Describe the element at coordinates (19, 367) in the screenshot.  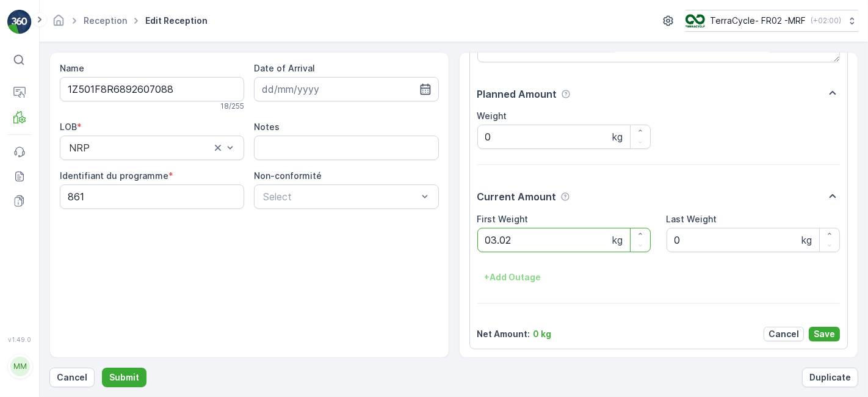
I see `button: MM` at that location.